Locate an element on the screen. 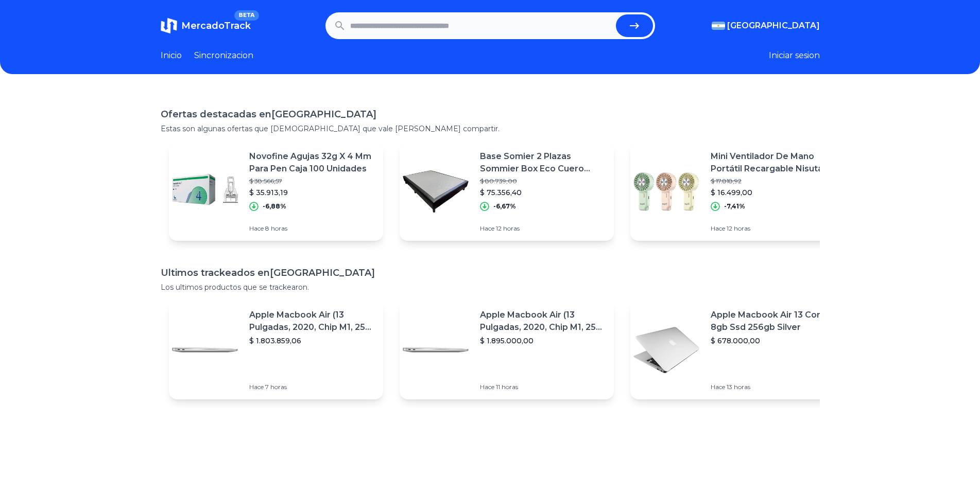  a: Sincronizacion is located at coordinates (224, 56).